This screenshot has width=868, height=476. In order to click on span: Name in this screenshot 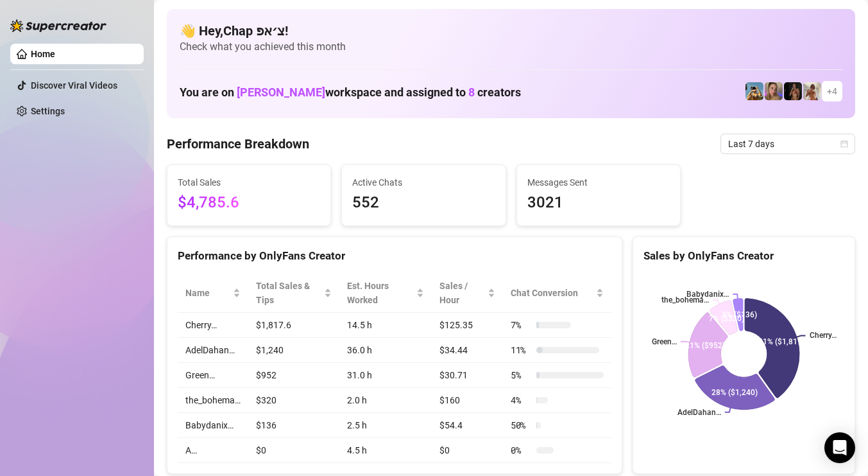, I will do `click(208, 292)`.